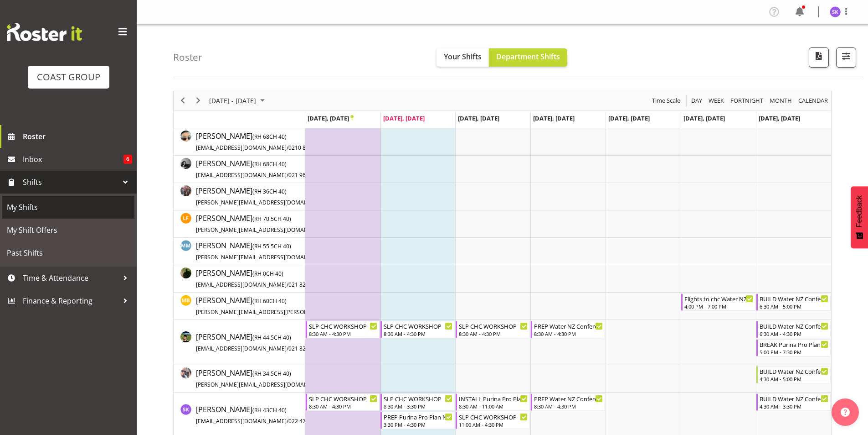  I want to click on div: Michel Bonette"s event - BUILD Water NZ Conference 2025 @ Te Pae On site @ 0700 Begin From Sunday..., so click(794, 302).